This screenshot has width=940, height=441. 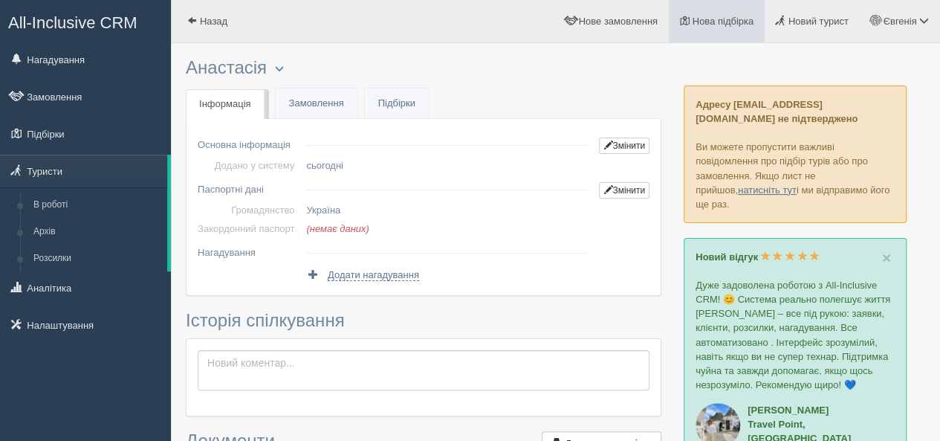 I want to click on span: Євгенія, so click(x=899, y=21).